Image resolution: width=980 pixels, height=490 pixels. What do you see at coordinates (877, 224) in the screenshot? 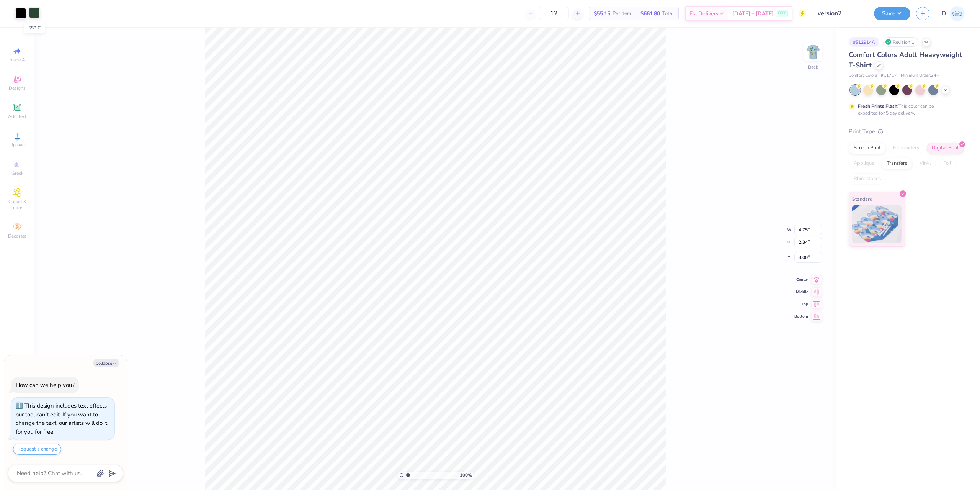
I see `img: Standard` at bounding box center [877, 224].